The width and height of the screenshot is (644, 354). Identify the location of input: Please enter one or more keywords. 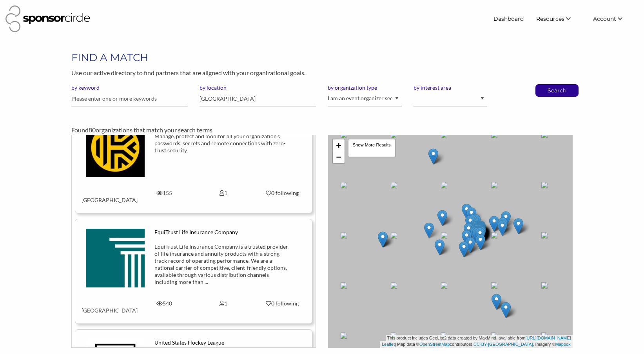
(129, 99).